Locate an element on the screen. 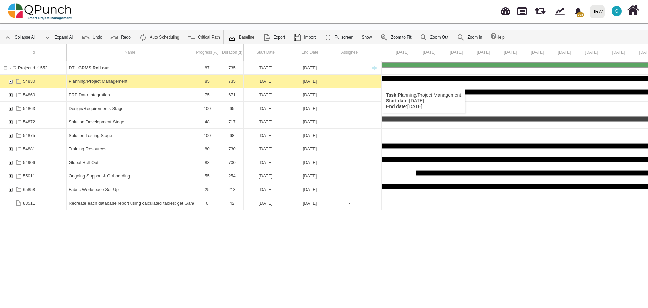  div: Notification is located at coordinates (578, 11).